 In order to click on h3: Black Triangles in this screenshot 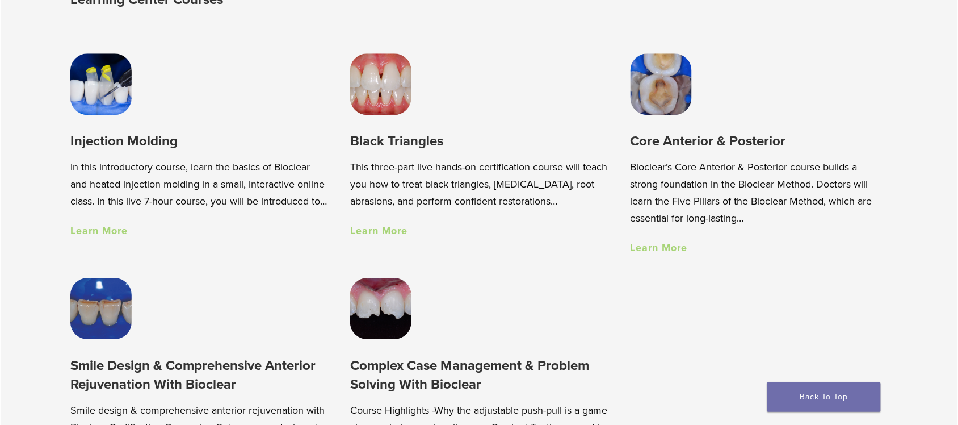, I will do `click(478, 141)`.